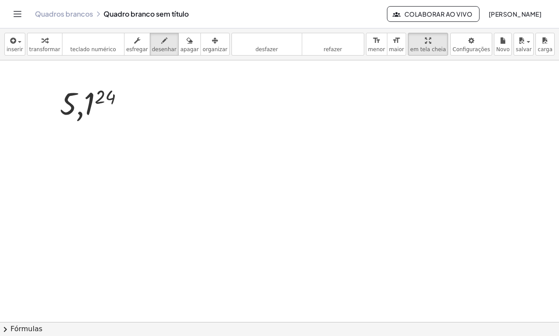  I want to click on span: carga, so click(545, 49).